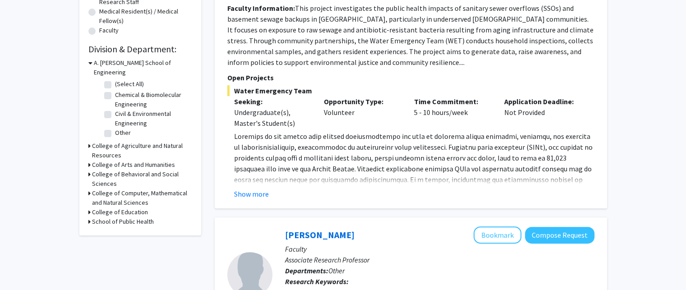 The width and height of the screenshot is (686, 290). What do you see at coordinates (307, 271) in the screenshot?
I see `b: Departments:` at bounding box center [307, 271].